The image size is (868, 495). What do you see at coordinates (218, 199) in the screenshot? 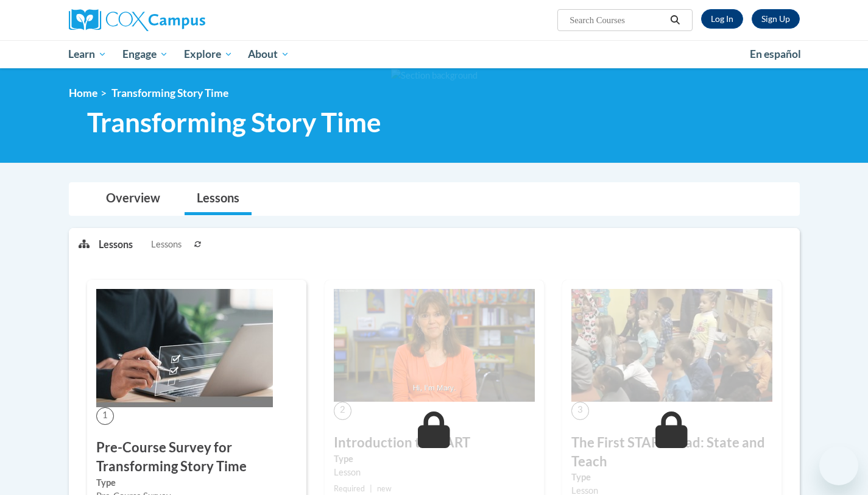
I see `a: Lessons` at bounding box center [218, 199].